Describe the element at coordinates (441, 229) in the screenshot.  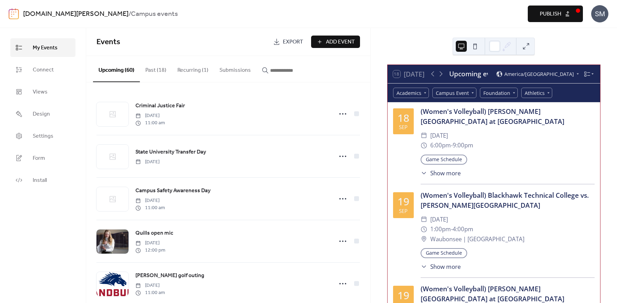
I see `span: 1:00pm` at that location.